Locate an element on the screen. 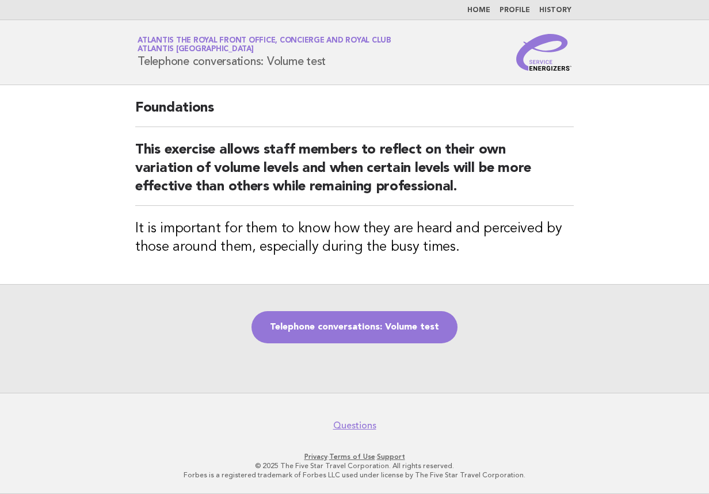  h2: This exercise allows staff members to reflect on their own variation of volume levels and when ce... is located at coordinates (354, 173).